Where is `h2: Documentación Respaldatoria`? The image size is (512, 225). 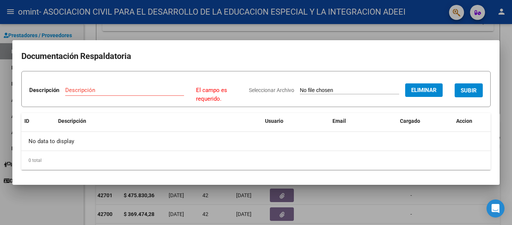
h2: Documentación Respaldatoria is located at coordinates (256, 56).